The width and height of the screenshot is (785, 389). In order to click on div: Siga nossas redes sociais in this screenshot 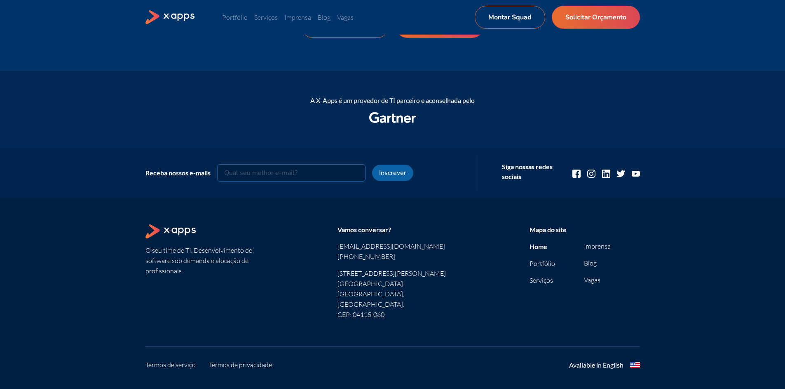, I will do `click(530, 172)`.